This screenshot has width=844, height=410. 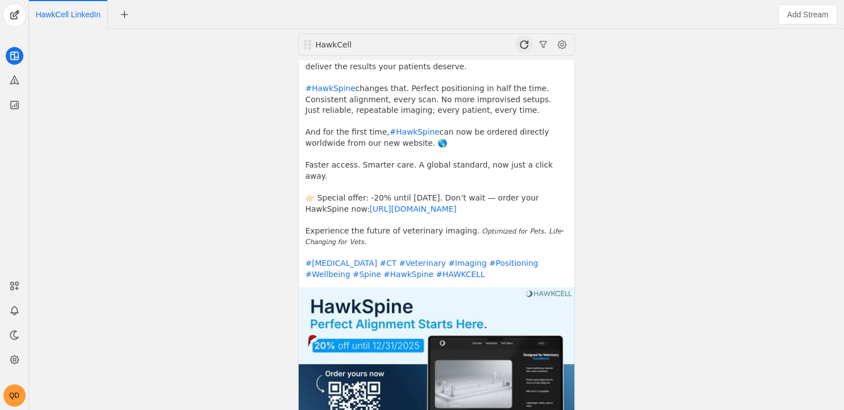 What do you see at coordinates (808, 15) in the screenshot?
I see `span: Add Stream` at bounding box center [808, 15].